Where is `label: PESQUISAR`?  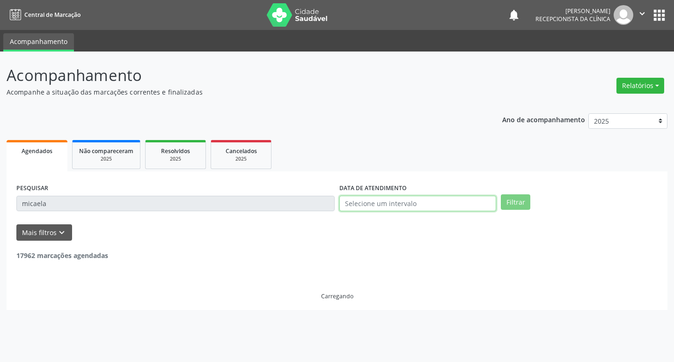
label: PESQUISAR is located at coordinates (32, 188).